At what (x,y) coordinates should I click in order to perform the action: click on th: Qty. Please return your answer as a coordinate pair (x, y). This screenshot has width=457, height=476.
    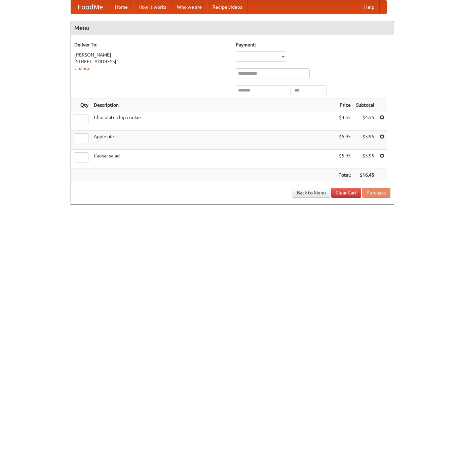
    Looking at the image, I should click on (81, 105).